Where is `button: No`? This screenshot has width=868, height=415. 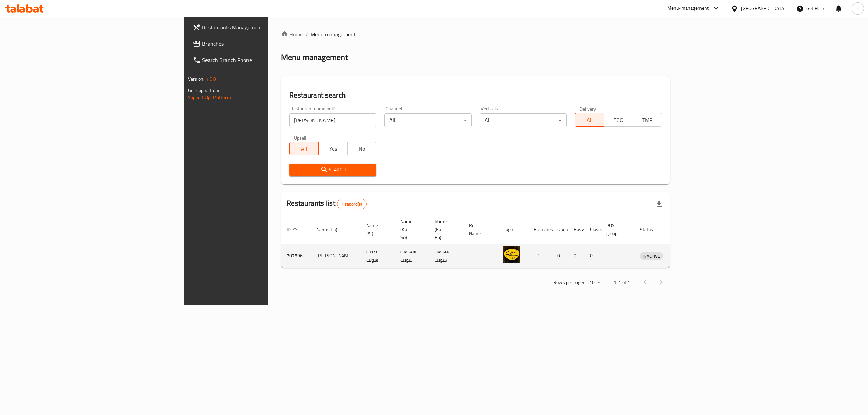
button: No is located at coordinates (362, 149).